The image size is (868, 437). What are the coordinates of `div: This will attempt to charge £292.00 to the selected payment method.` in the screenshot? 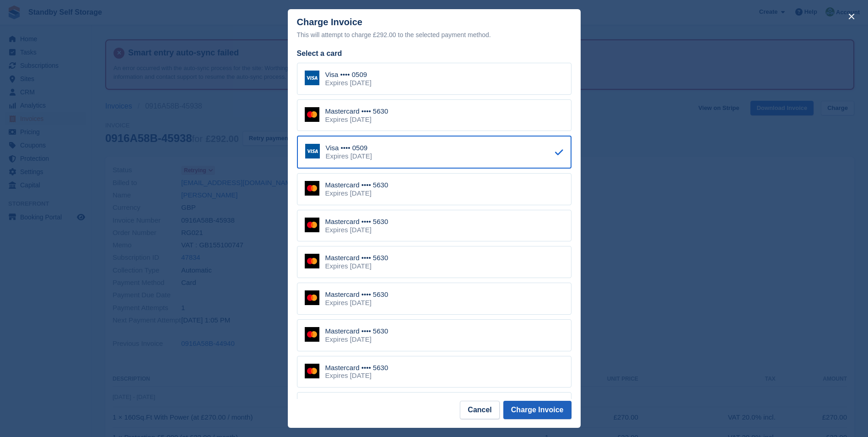 It's located at (435, 35).